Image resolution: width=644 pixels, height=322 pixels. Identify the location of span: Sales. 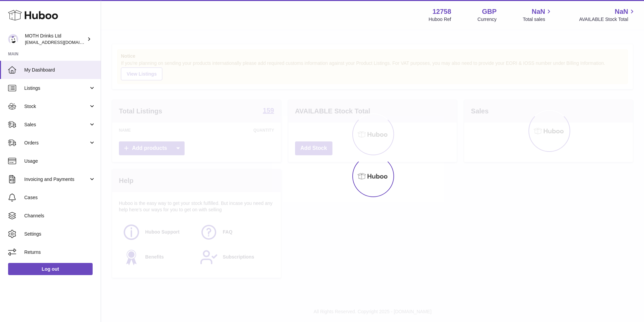
(56, 125).